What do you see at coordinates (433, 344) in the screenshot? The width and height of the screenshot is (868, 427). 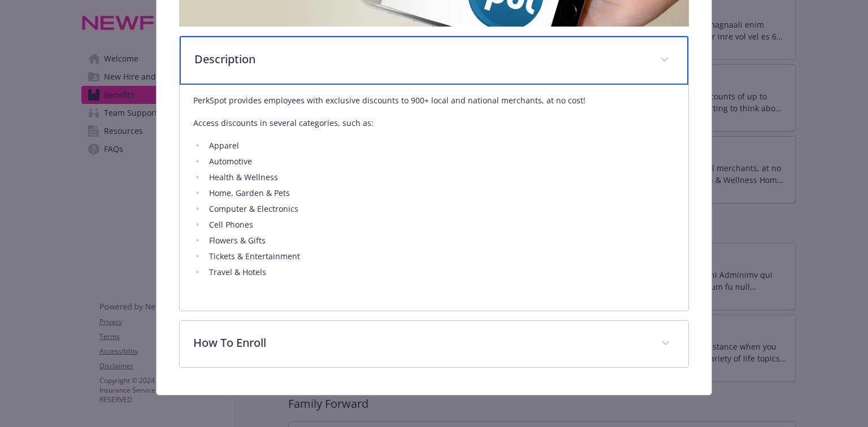 I see `div: How To Enroll` at bounding box center [433, 344].